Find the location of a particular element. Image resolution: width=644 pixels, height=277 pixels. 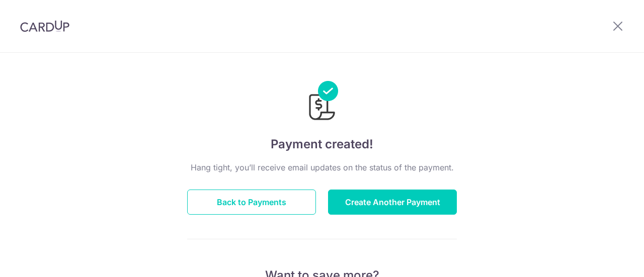

h4: Payment created! is located at coordinates (322, 144).